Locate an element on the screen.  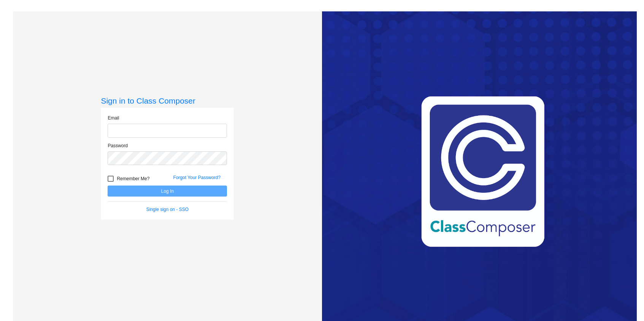
button: Log In is located at coordinates (168, 191).